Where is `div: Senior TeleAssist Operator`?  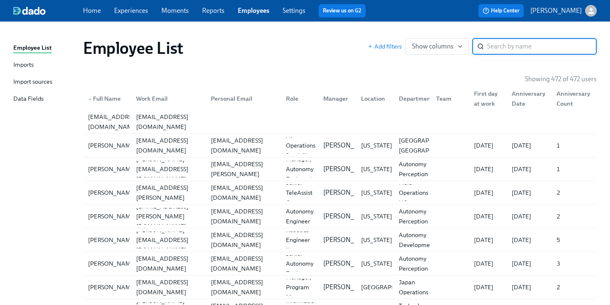
div: Senior TeleAssist Operator is located at coordinates (300, 193).